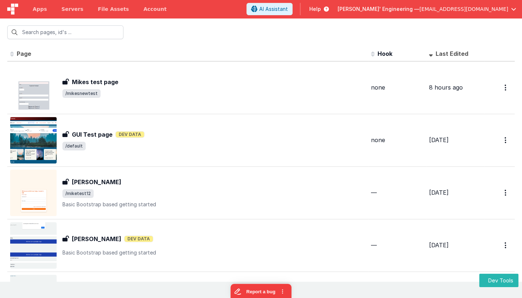 Image resolution: width=522 pixels, height=298 pixels. Describe the element at coordinates (78, 194) in the screenshot. I see `span: /miketest12` at that location.